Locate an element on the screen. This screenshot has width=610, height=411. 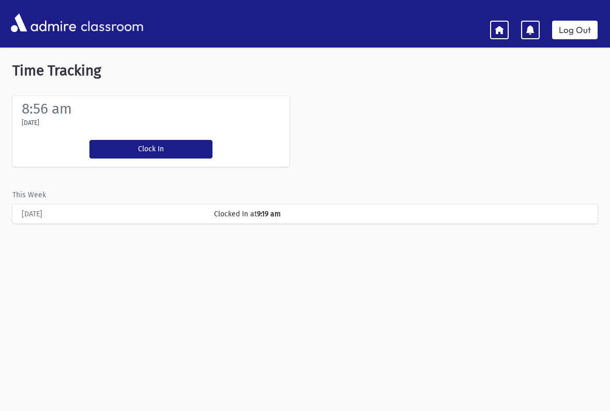
a: Log Out is located at coordinates (575, 30).